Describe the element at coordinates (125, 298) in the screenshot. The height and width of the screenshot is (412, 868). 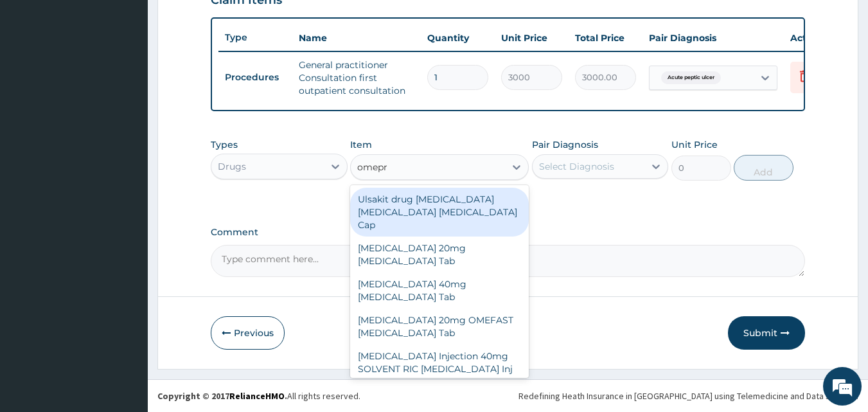
I see `textarea: Type your message and hit 'Enter'` at that location.